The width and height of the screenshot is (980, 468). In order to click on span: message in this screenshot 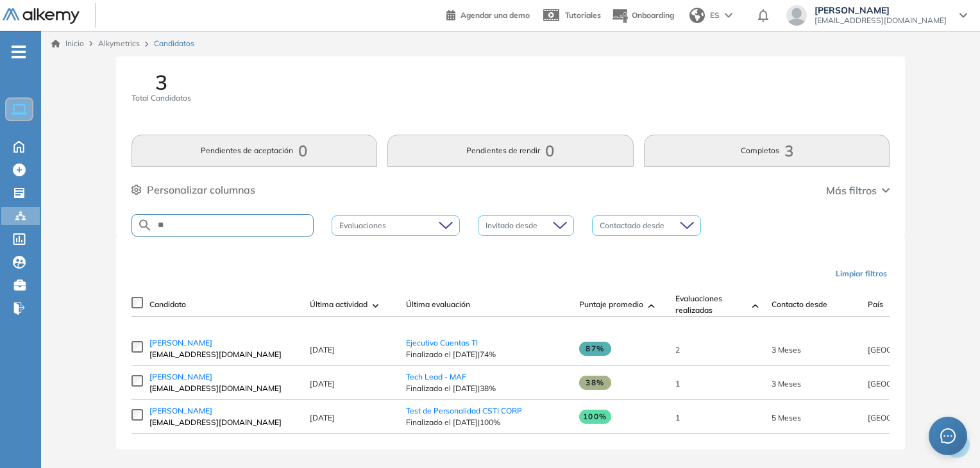, I will do `click(949, 437)`.